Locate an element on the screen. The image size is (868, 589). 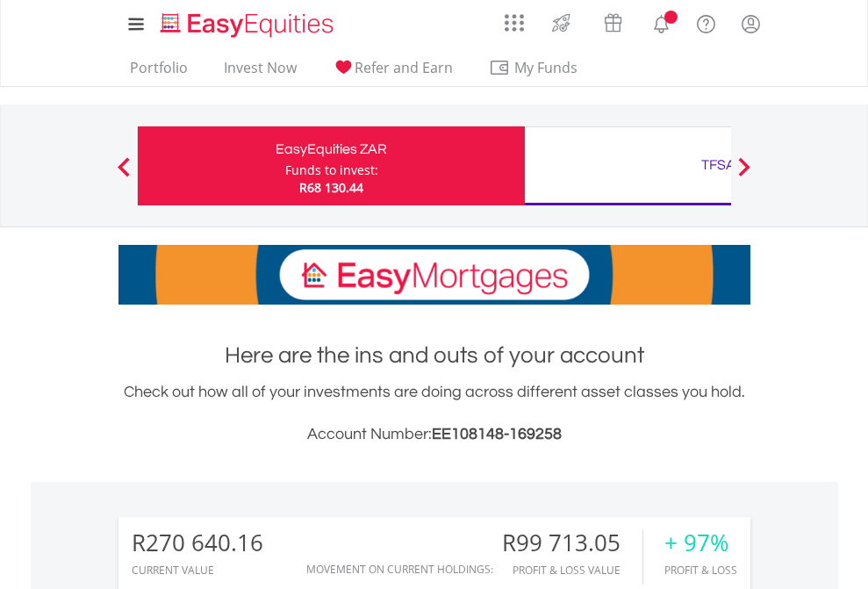
h3: Account Number: is located at coordinates (434, 434).